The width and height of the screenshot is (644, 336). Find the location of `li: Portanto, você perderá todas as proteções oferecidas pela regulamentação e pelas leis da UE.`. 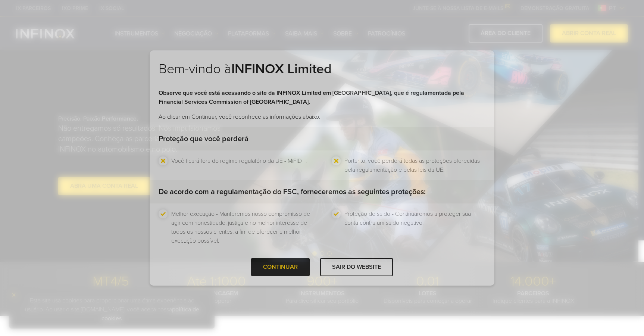

li: Portanto, você perderá todas as proteções oferecidas pela regulamentação e pelas leis da UE. is located at coordinates (415, 165).